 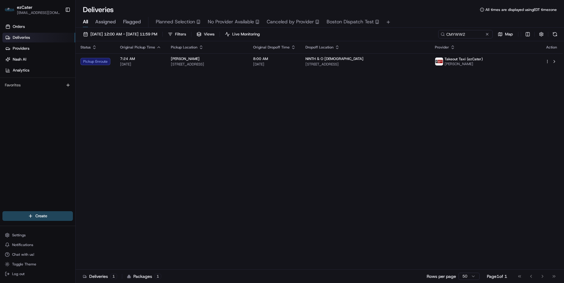 What do you see at coordinates (18, 273) in the screenshot?
I see `span: Log out` at bounding box center [18, 273].